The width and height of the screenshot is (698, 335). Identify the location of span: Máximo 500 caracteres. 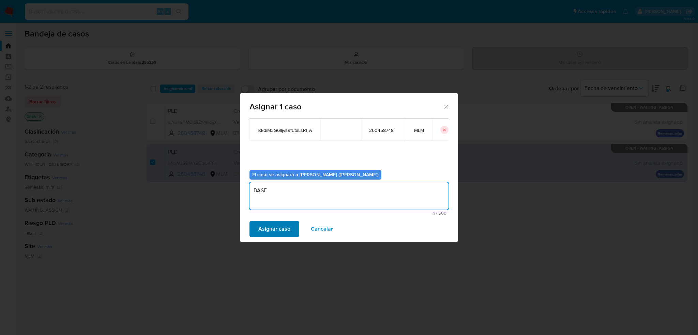
(349, 213).